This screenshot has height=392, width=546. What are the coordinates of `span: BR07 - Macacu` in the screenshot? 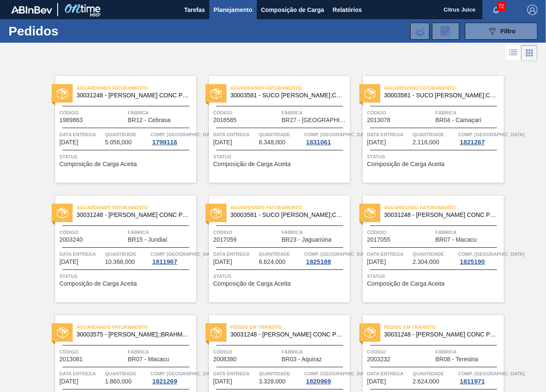 It's located at (456, 240).